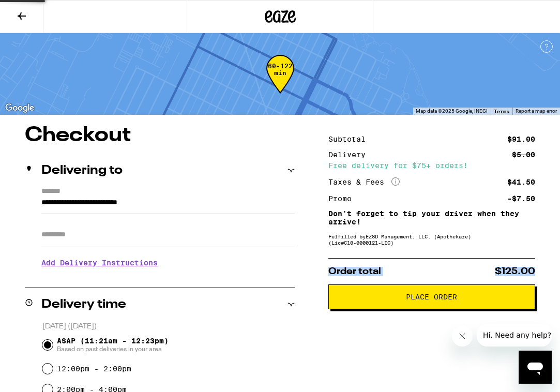 This screenshot has height=392, width=560. I want to click on span: Hi. Need any help?, so click(40, 11).